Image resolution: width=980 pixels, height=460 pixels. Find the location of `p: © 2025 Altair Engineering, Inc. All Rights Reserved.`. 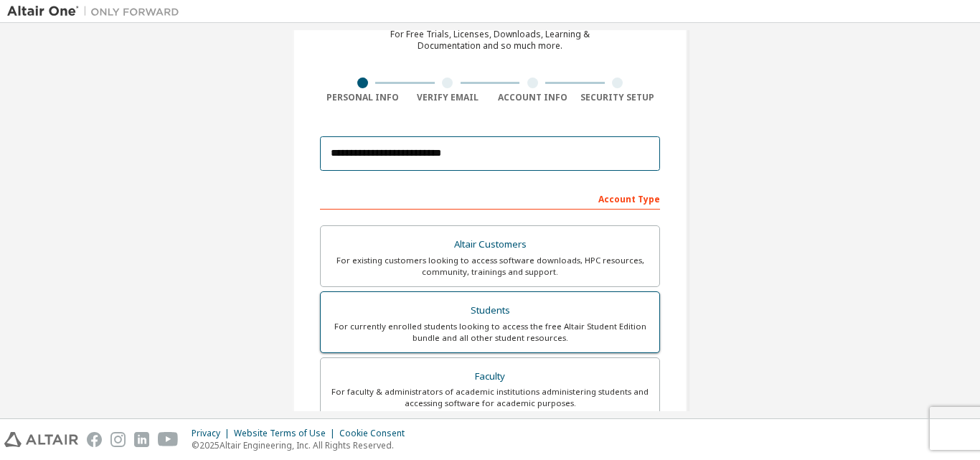

p: © 2025 Altair Engineering, Inc. All Rights Reserved. is located at coordinates (302, 445).